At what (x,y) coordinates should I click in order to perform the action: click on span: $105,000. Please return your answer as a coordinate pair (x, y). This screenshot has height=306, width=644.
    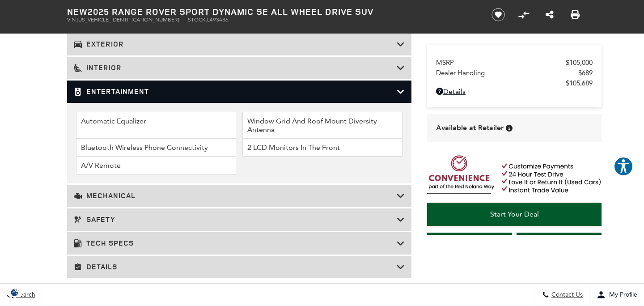
    Looking at the image, I should click on (579, 63).